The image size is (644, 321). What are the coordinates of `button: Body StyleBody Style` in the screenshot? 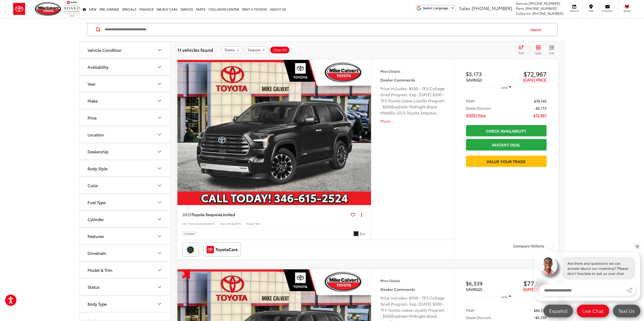 It's located at (125, 169).